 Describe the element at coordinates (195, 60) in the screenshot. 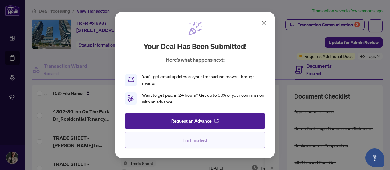

I see `p: Here’s what happens next:` at that location.